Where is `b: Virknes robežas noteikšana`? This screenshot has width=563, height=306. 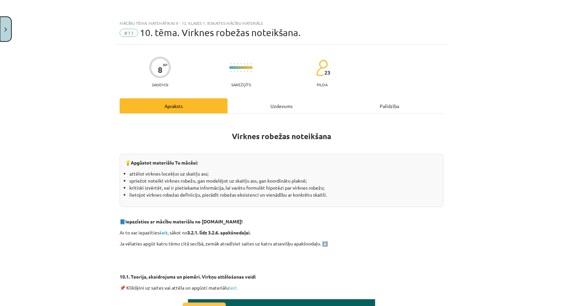
b: Virknes robežas noteikšana is located at coordinates (281, 136).